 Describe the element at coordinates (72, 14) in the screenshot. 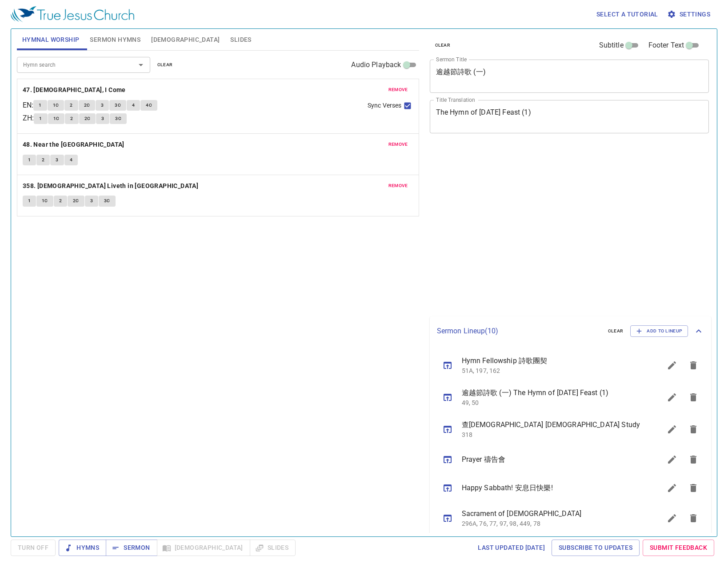

I see `img: True Jesus Church` at that location.